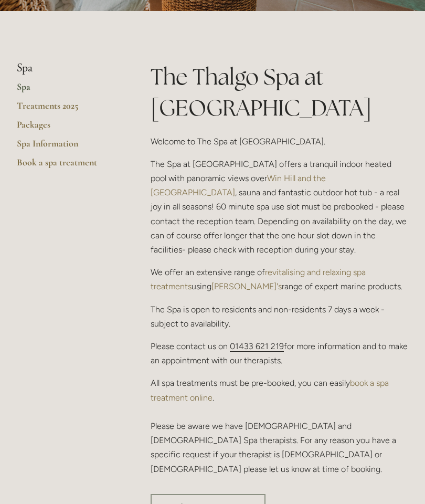 The width and height of the screenshot is (425, 504). What do you see at coordinates (67, 147) in the screenshot?
I see `a: Spa Information` at bounding box center [67, 147].